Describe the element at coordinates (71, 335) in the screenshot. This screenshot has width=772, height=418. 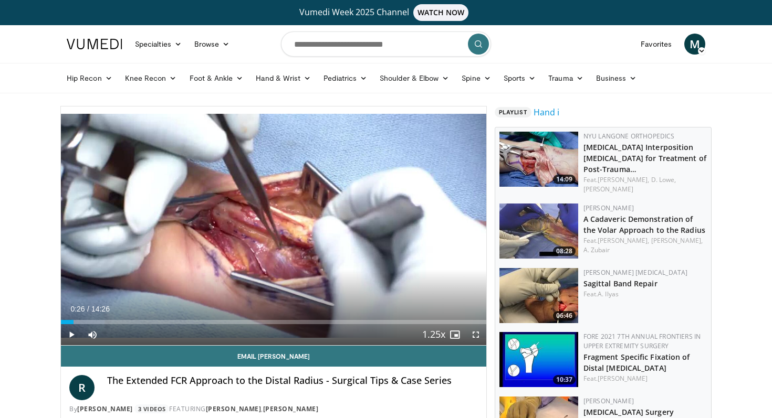
I see `button: Play` at that location.